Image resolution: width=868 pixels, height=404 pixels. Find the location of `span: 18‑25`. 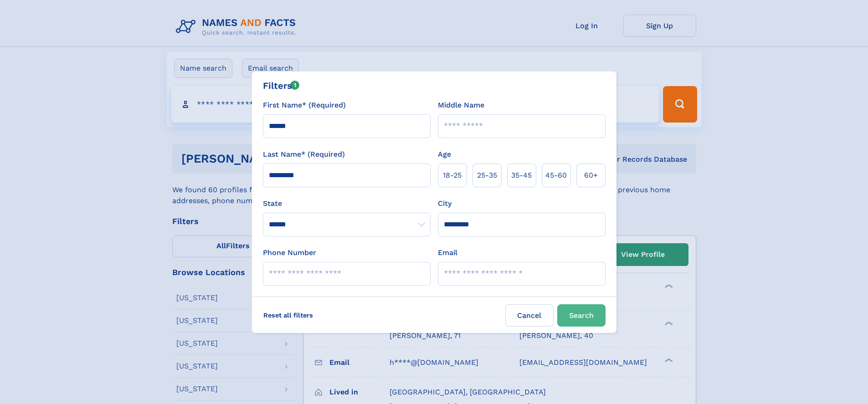

span: 18‑25 is located at coordinates (452, 175).